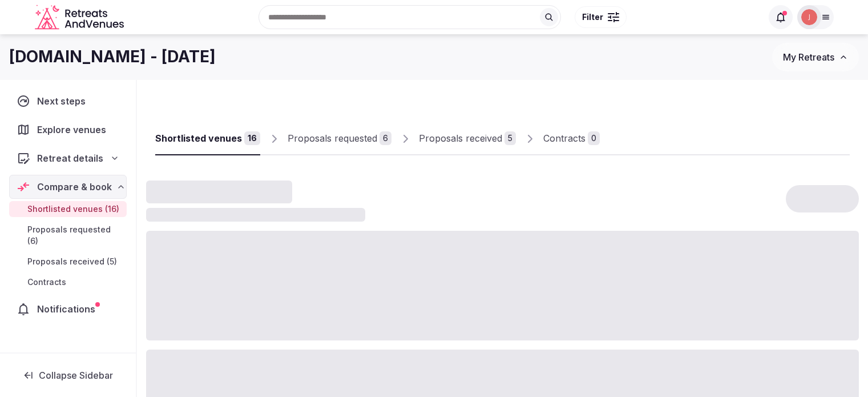 This screenshot has width=868, height=397. I want to click on div: Contracts, so click(565, 138).